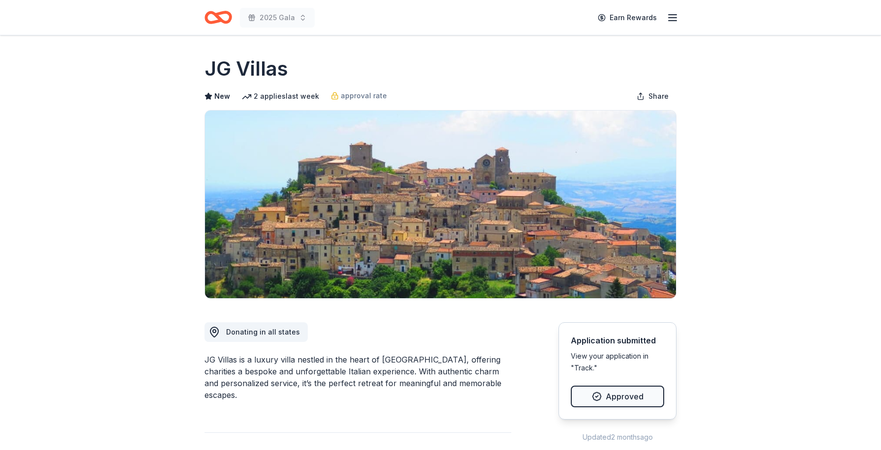 The height and width of the screenshot is (450, 881). I want to click on div: Application submitted, so click(617, 341).